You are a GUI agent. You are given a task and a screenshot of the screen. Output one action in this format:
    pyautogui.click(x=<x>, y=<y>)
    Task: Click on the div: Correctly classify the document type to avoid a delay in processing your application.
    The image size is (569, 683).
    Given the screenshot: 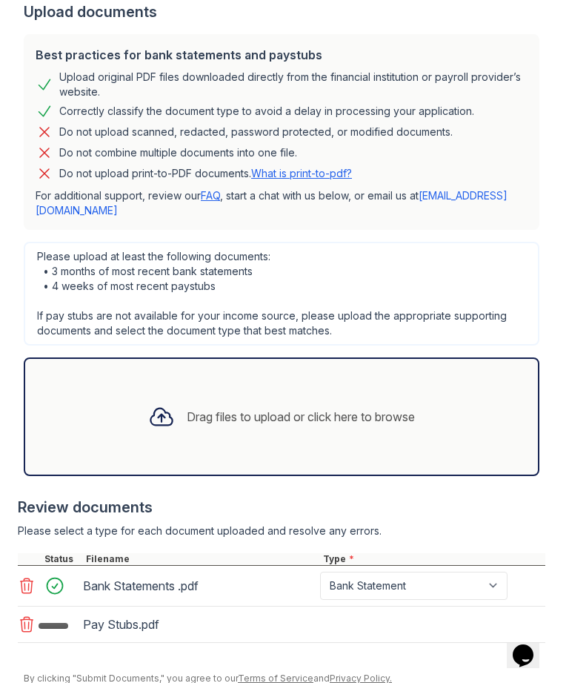 What is the action you would take?
    pyautogui.click(x=267, y=111)
    